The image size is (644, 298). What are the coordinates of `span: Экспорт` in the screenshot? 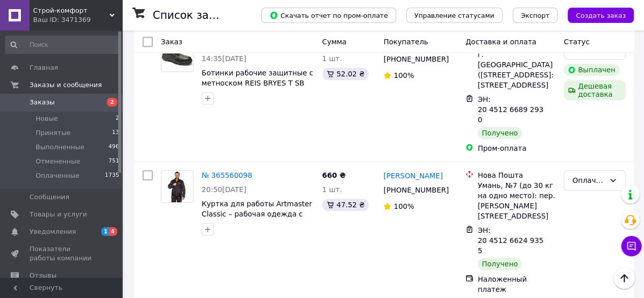 It's located at (535, 15).